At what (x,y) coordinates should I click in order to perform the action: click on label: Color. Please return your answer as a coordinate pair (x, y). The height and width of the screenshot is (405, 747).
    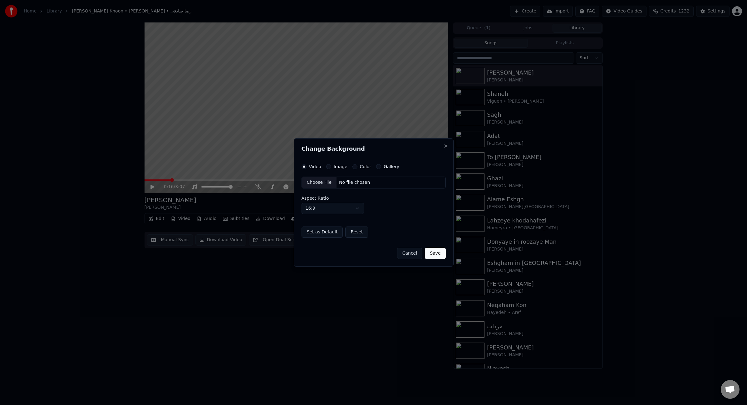
    Looking at the image, I should click on (366, 167).